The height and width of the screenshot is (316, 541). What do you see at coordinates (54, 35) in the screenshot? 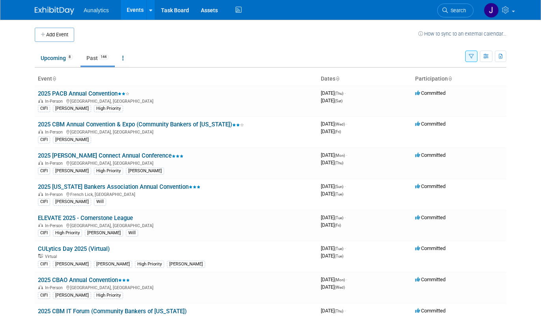
I see `button: Add Event` at bounding box center [54, 35].